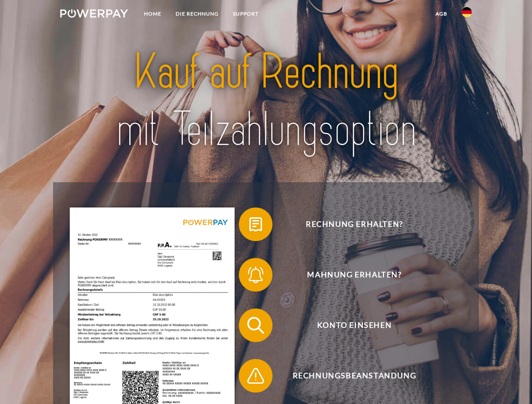 The width and height of the screenshot is (532, 404). I want to click on a: SUPPORT, so click(245, 14).